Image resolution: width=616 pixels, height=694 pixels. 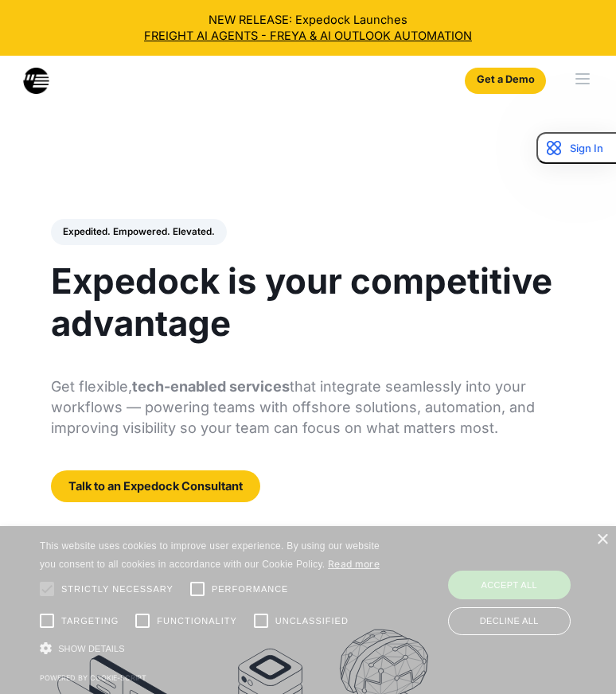 What do you see at coordinates (93, 677) in the screenshot?
I see `a: Powered by cookie-script` at bounding box center [93, 677].